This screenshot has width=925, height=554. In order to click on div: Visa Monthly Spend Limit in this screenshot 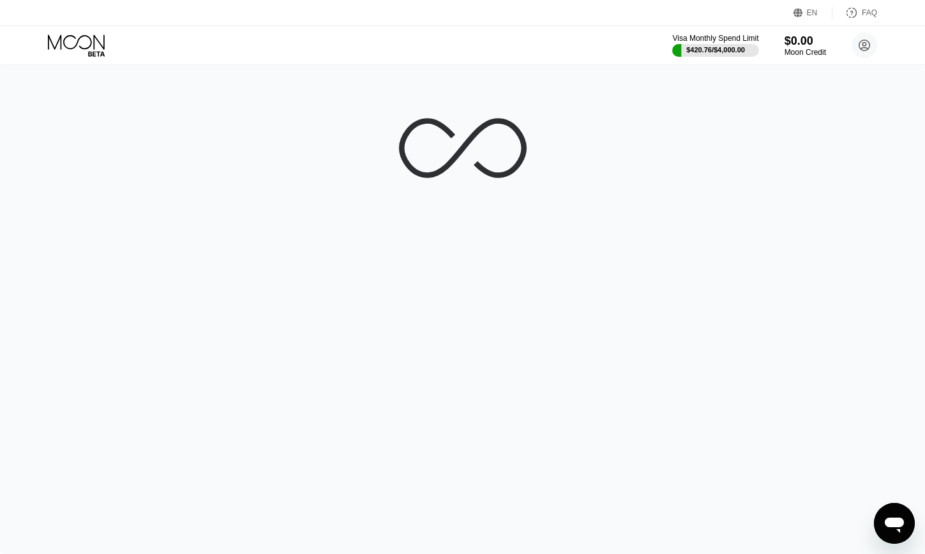, I will do `click(715, 38)`.